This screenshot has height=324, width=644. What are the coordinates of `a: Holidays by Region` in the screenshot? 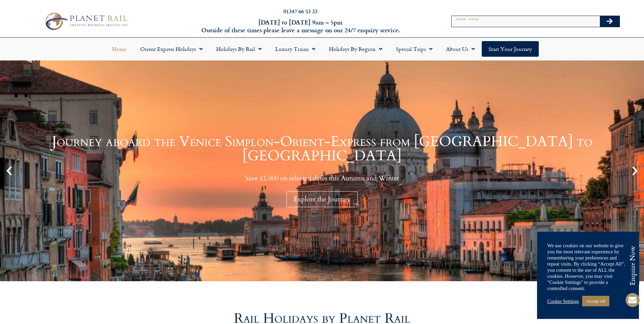 It's located at (356, 49).